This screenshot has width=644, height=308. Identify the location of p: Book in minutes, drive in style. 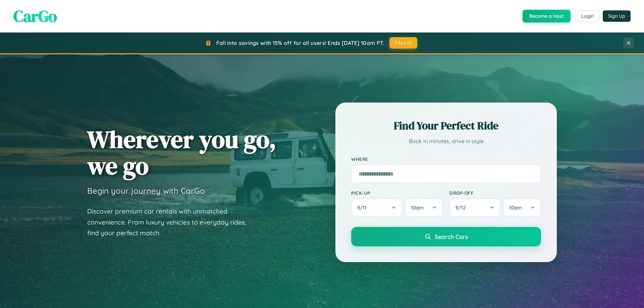
(446, 141).